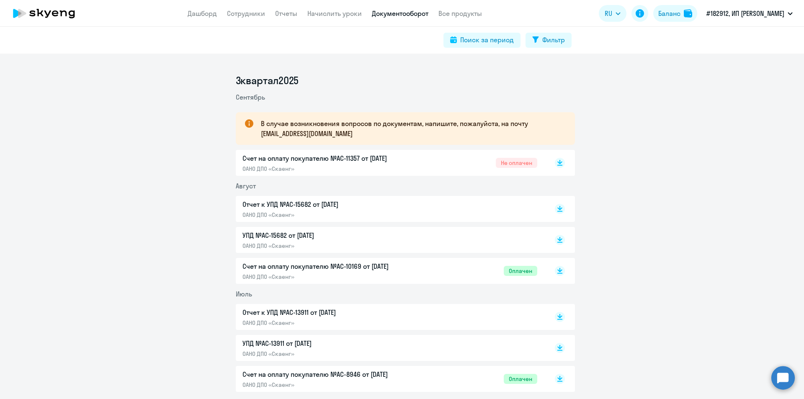  Describe the element at coordinates (669, 13) in the screenshot. I see `div: Баланс` at that location.